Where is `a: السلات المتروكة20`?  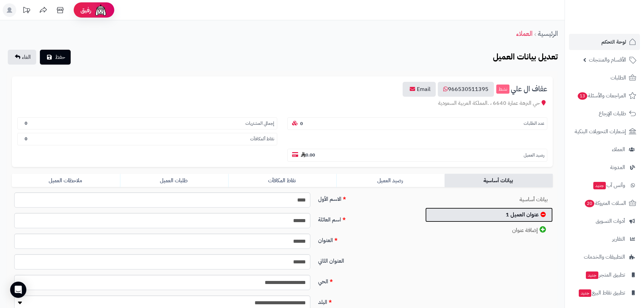
a: السلات المتروكة20 is located at coordinates (605, 204).